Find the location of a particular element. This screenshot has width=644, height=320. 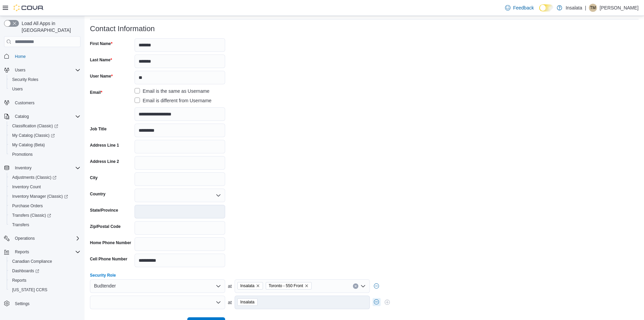

a: My Catalog (Beta) is located at coordinates (29, 145).